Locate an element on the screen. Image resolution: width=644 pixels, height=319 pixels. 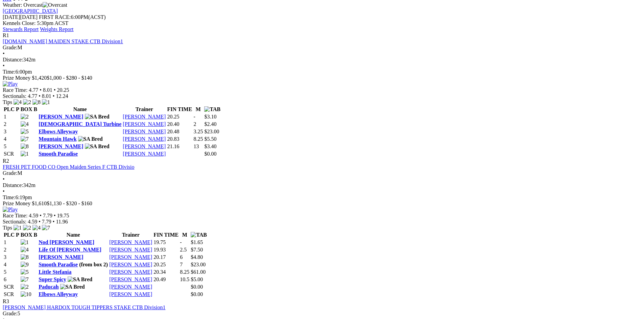
img: Overcast is located at coordinates (55, 5).